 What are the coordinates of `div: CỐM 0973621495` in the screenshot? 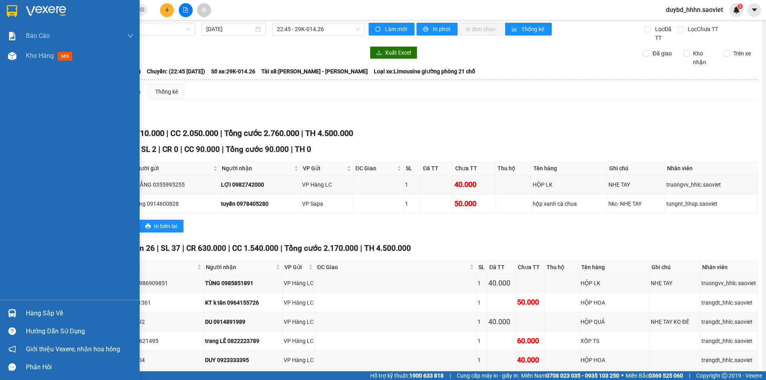 It's located at (158, 341).